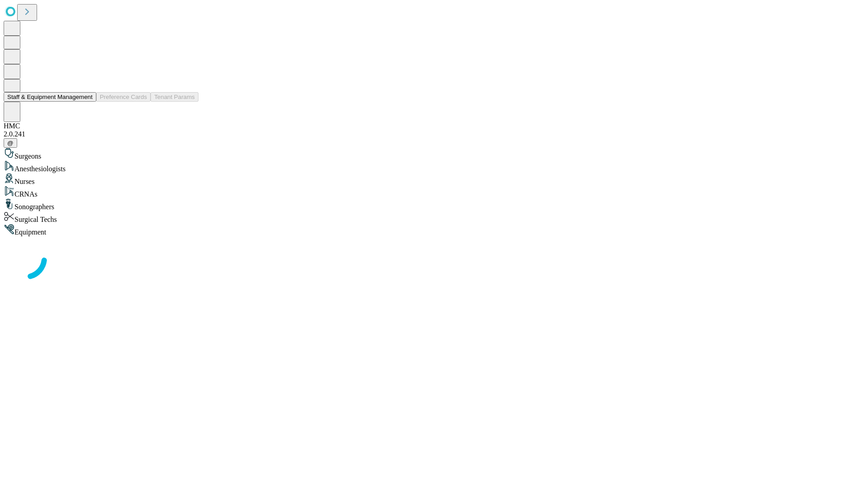 The width and height of the screenshot is (868, 488). I want to click on button: Staff & Equipment Management, so click(50, 97).